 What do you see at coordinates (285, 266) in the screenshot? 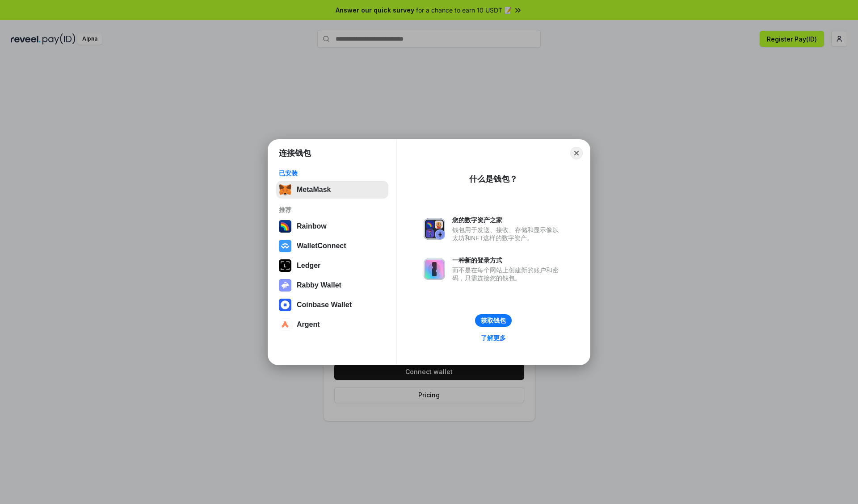
I see `img: svg+xml,%3Csvg%20xmlns%3D%22http%3A%2F%2Fwww.w3.org%2F2000%2Fsvg%22%20width%3D%2228%22%20height%3...` at bounding box center [285, 266].